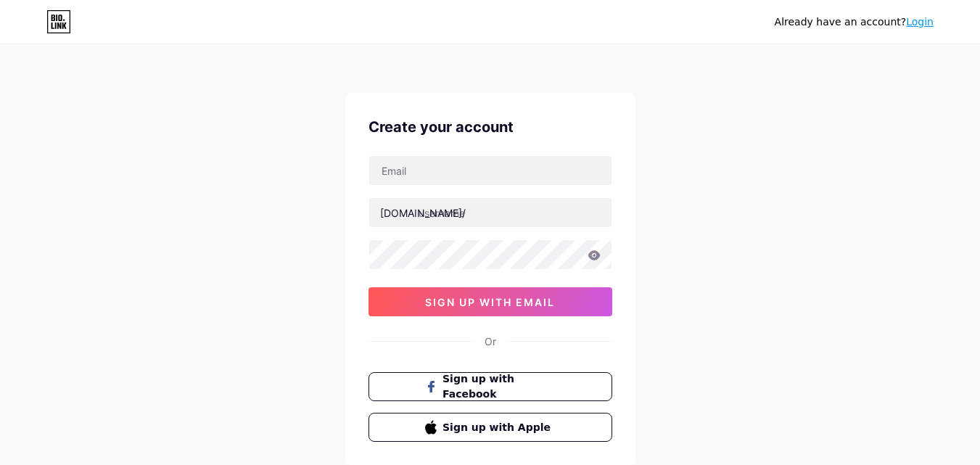 The width and height of the screenshot is (980, 465). I want to click on div: Create your account, so click(491, 127).